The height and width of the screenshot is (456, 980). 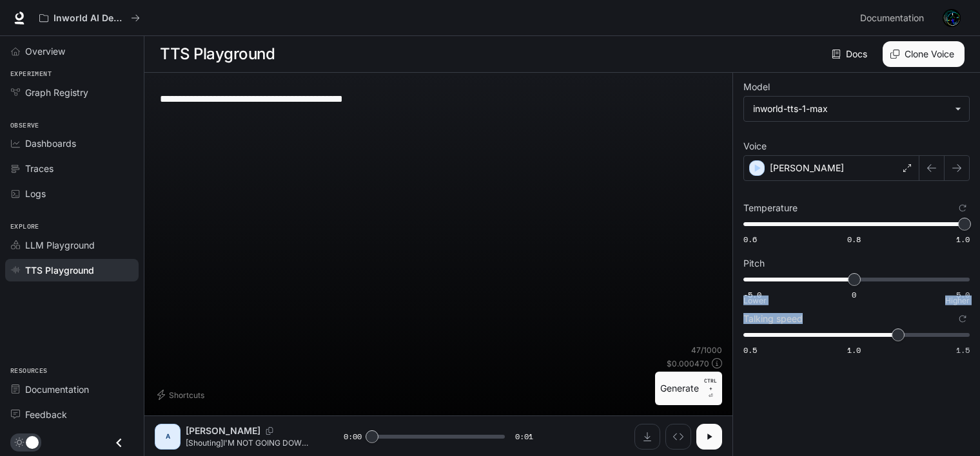 What do you see at coordinates (90, 19) in the screenshot?
I see `p: Inworld AI Demos` at bounding box center [90, 19].